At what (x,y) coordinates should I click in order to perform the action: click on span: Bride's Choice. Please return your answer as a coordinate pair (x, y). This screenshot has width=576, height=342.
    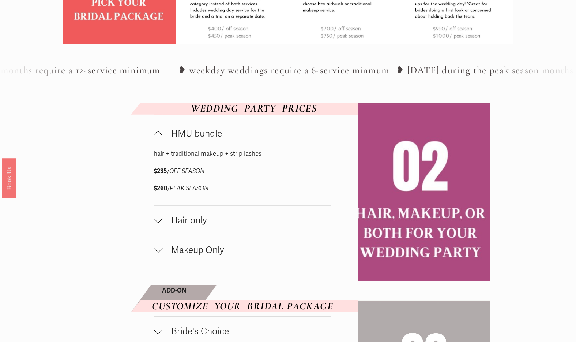
    Looking at the image, I should click on (247, 331).